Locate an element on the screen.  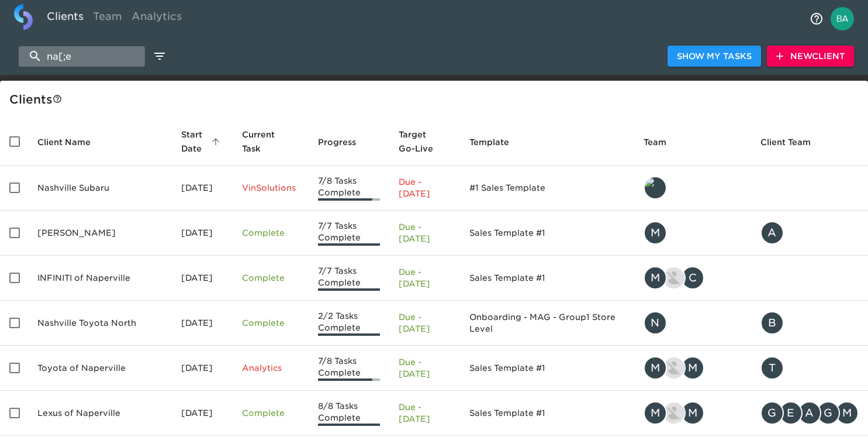
div: mike.crothers@roadster.com, nikko.foster@roadster.com, cheung.gregory@roadster.com is located at coordinates (693, 278).